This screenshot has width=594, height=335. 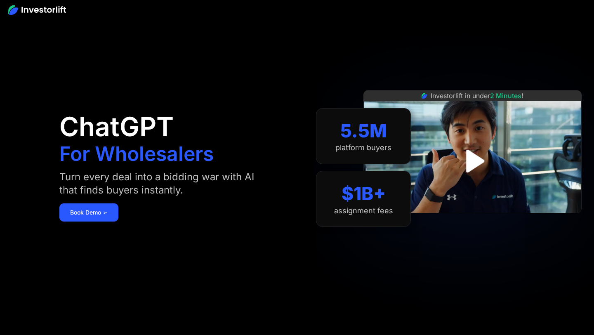 I want to click on span: 2 Minutes, so click(x=506, y=96).